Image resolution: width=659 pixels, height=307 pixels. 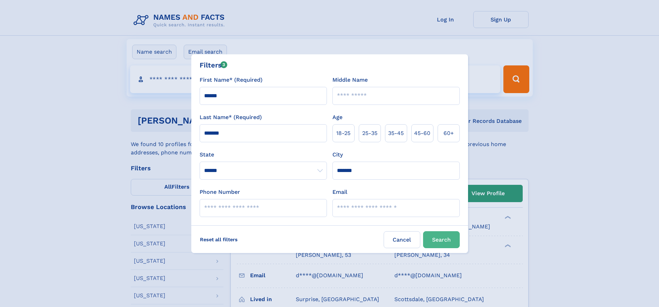 What do you see at coordinates (422, 133) in the screenshot?
I see `span: 45‑60` at bounding box center [422, 133].